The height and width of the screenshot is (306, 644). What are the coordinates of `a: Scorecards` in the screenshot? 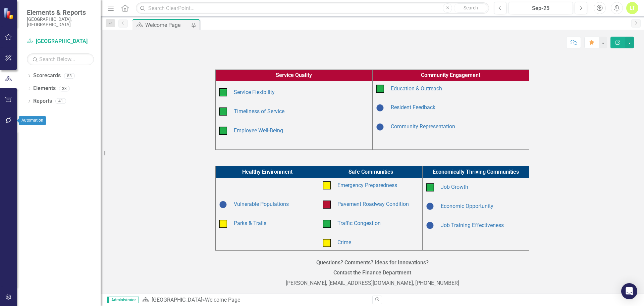 It's located at (47, 75).